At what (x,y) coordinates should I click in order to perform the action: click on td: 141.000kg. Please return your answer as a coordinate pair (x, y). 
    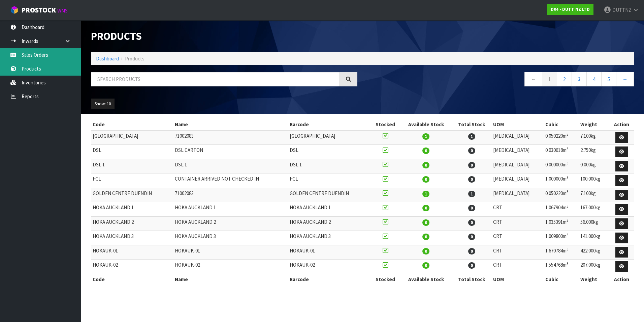
    Looking at the image, I should click on (594, 238).